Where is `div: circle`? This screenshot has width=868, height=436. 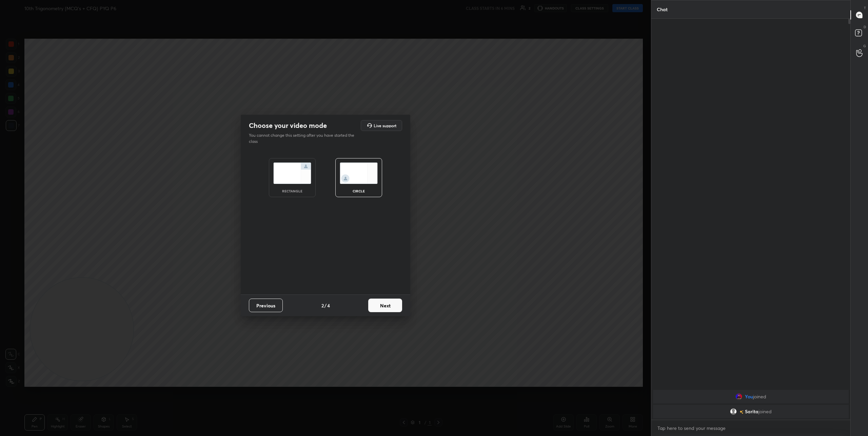
div: circle is located at coordinates (359, 191).